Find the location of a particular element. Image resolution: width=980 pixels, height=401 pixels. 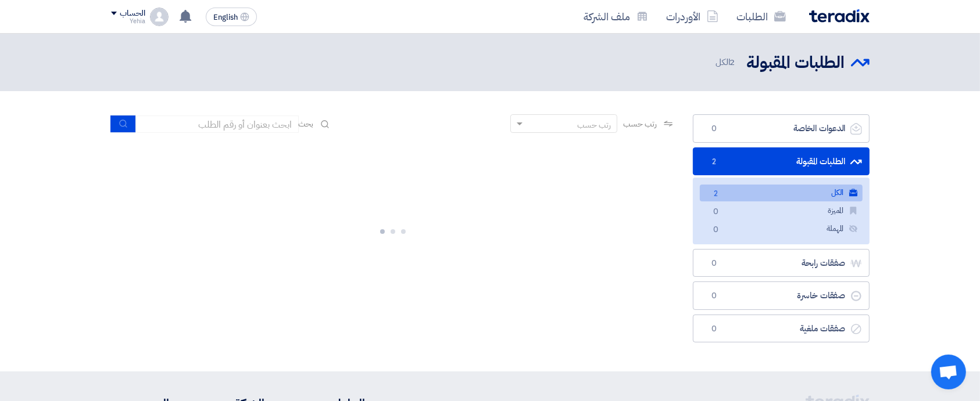

a: صفقات ملغية0 is located at coordinates (781, 328).